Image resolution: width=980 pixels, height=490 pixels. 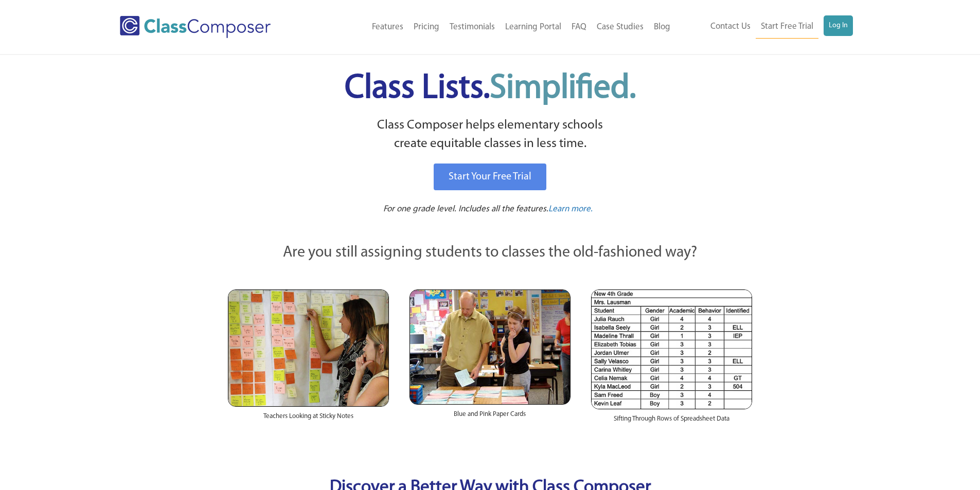 I want to click on a: Learning Portal, so click(x=533, y=28).